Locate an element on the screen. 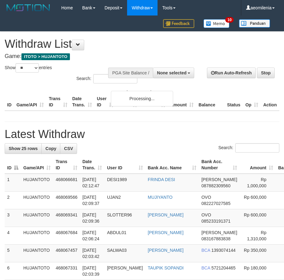 The height and width of the screenshot is (280, 284). th: Date Trans.: activate to sort column ascending is located at coordinates (92, 165).